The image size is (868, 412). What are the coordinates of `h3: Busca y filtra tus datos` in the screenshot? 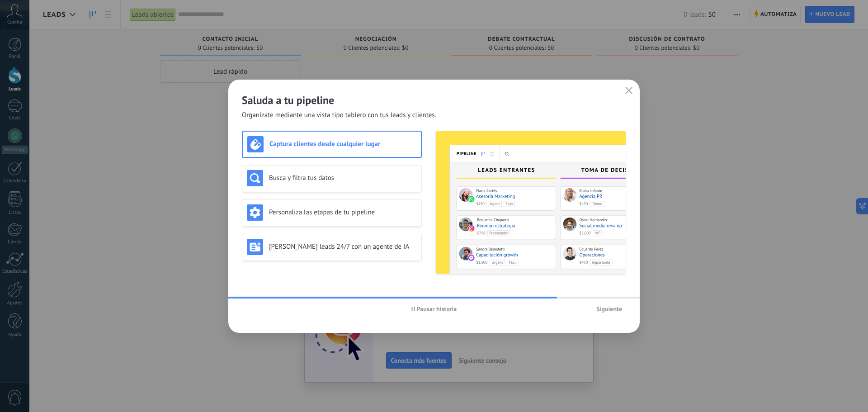 It's located at (342, 178).